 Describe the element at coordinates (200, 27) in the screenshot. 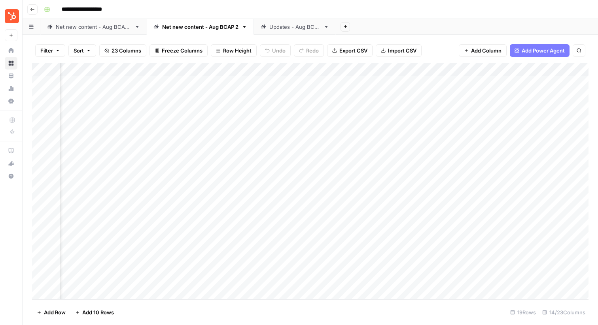

I see `div: Net new content - Aug BCAP 2` at that location.